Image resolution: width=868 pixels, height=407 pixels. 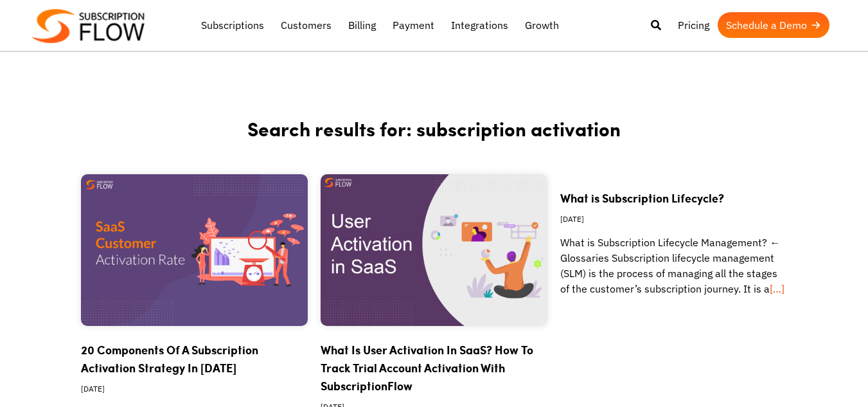 What do you see at coordinates (194, 251) in the screenshot?
I see `img: Subscription Activation Strategy In 2022` at bounding box center [194, 251].